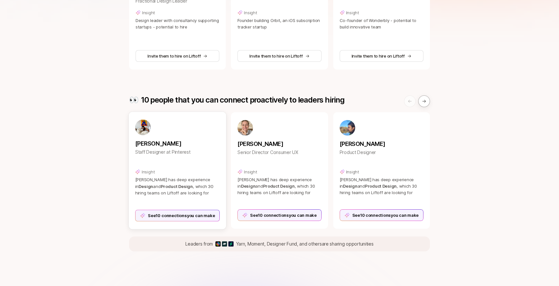  What do you see at coordinates (174, 189) in the screenshot?
I see `span: , which 30 hiring teams on Liftoff are looking for` at bounding box center [174, 189].